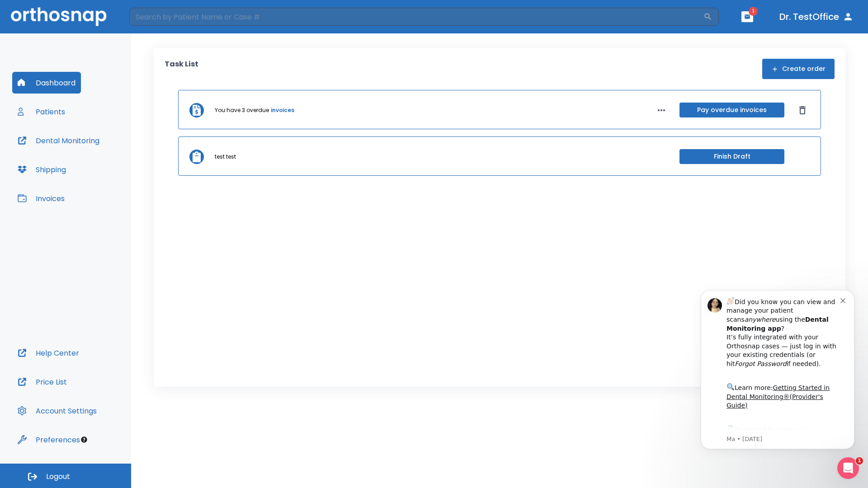  Describe the element at coordinates (91, 116) in the screenshot. I see `a: Getting Started in Dental Monitoring` at that location.